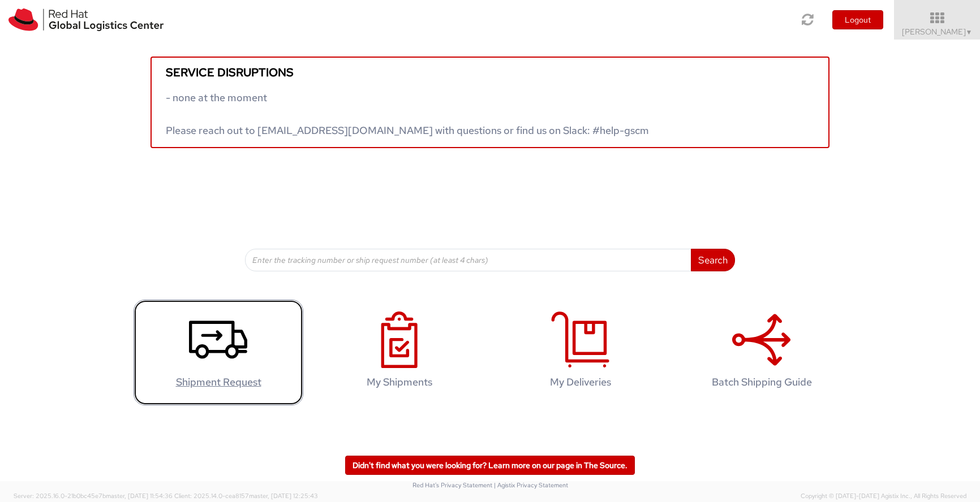 The height and width of the screenshot is (502, 980). What do you see at coordinates (580, 382) in the screenshot?
I see `h4: My Deliveries` at bounding box center [580, 382].